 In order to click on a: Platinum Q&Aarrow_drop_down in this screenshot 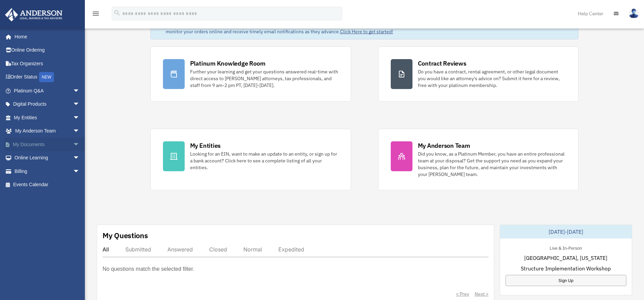, I will do `click(47, 91)`.